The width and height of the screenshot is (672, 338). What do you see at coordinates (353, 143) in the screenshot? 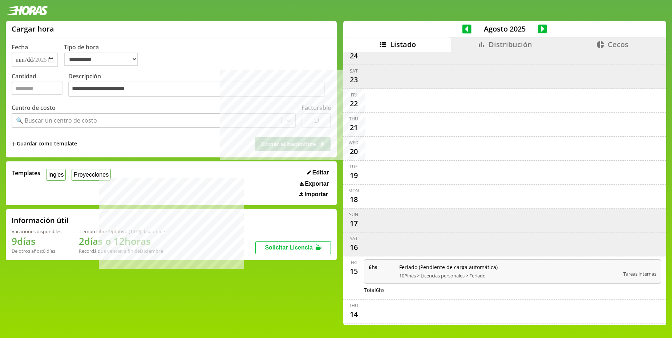
I see `div: Wed` at bounding box center [353, 143].